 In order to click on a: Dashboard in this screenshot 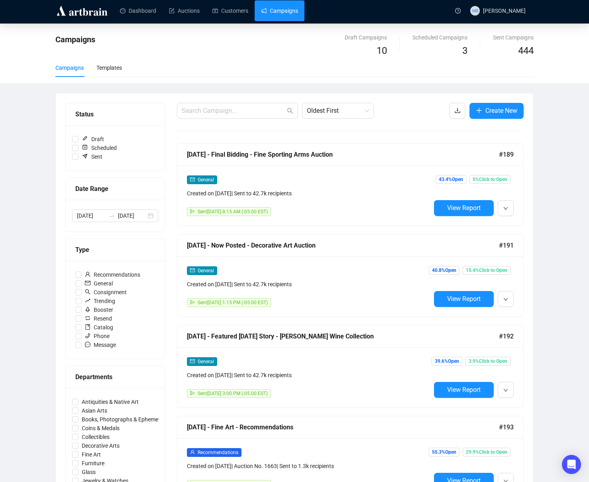, I will do `click(138, 11)`.